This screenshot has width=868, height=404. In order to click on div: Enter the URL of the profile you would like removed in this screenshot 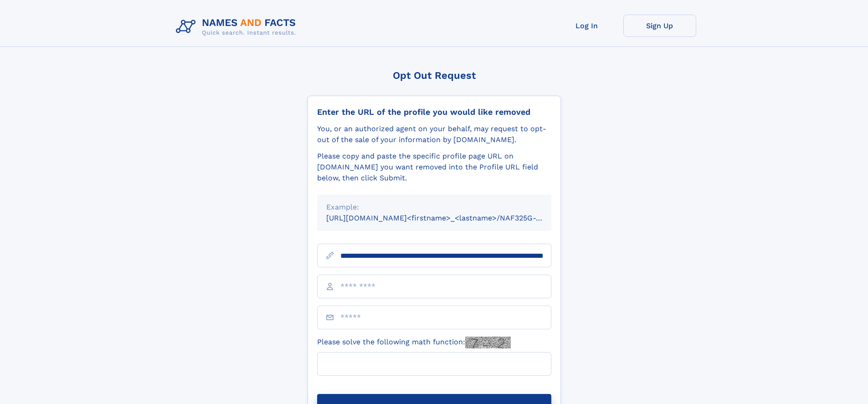, I will do `click(434, 112)`.